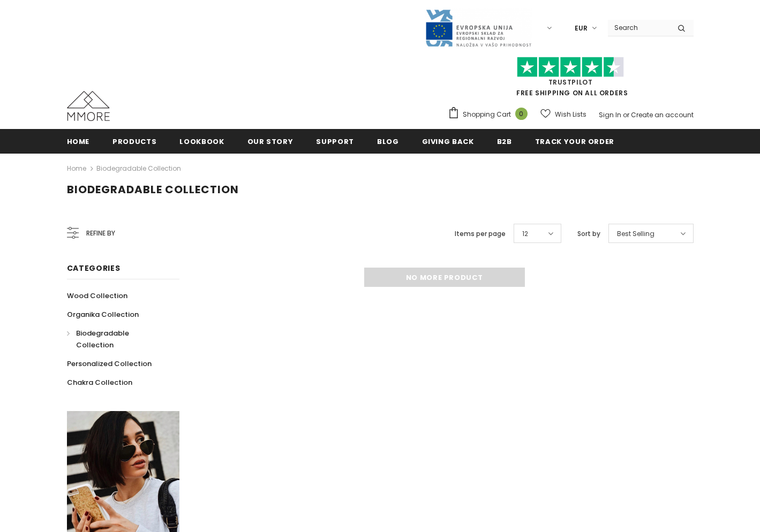 The image size is (760, 532). I want to click on img: Javni Razpis, so click(478, 28).